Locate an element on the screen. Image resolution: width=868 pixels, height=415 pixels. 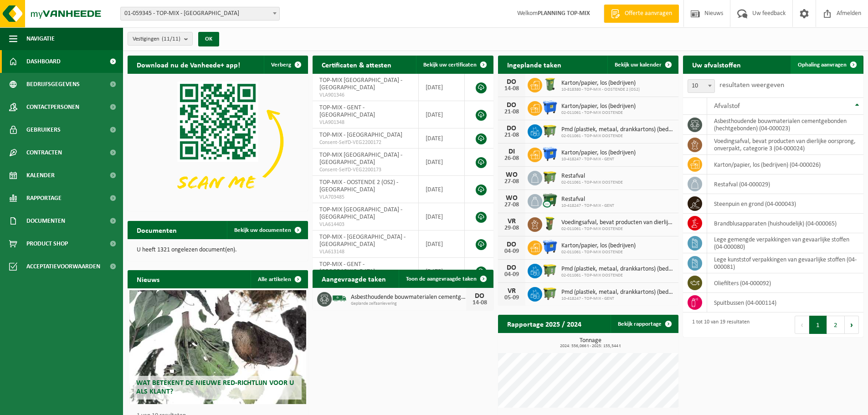
span: 01-059345 - TOP-MIX - Oostende is located at coordinates (200, 13).